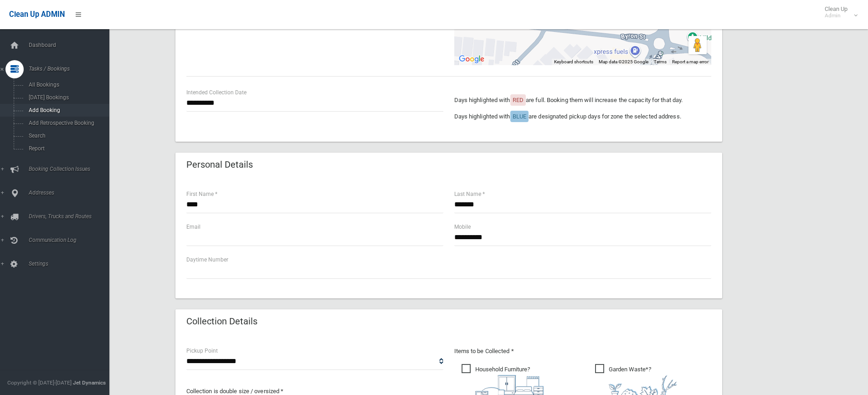 The width and height of the screenshot is (868, 395). I want to click on span: Clean Up ADMIN, so click(37, 14).